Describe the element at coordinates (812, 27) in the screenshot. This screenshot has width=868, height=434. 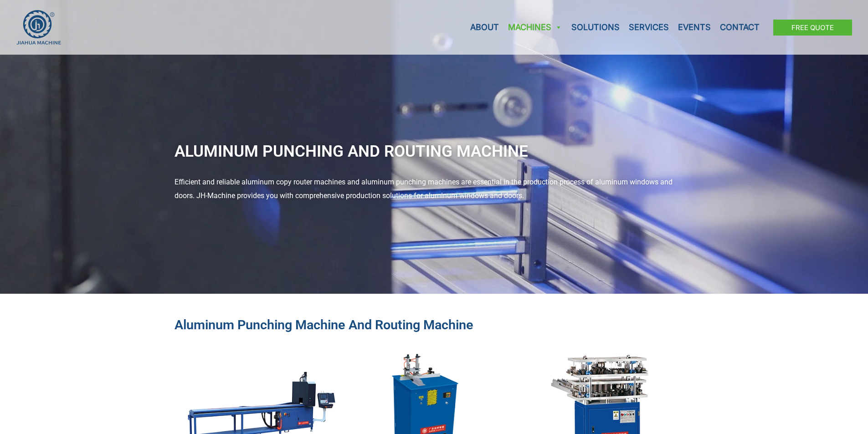
I see `a: Free Quote` at that location.